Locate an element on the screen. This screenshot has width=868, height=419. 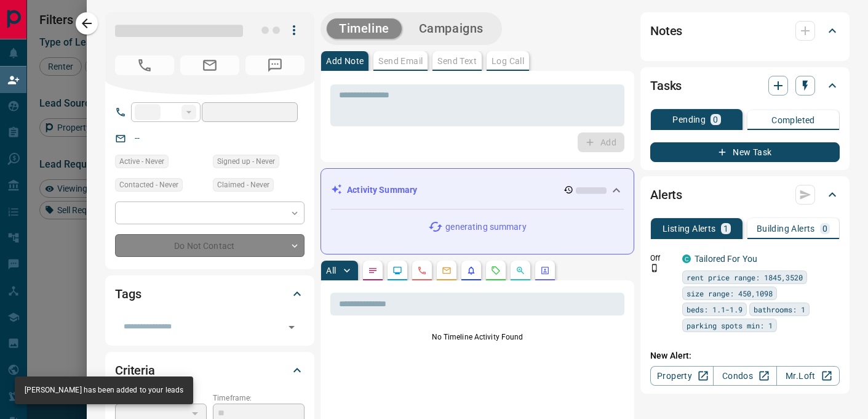
svg: Opportunities is located at coordinates (521, 271).